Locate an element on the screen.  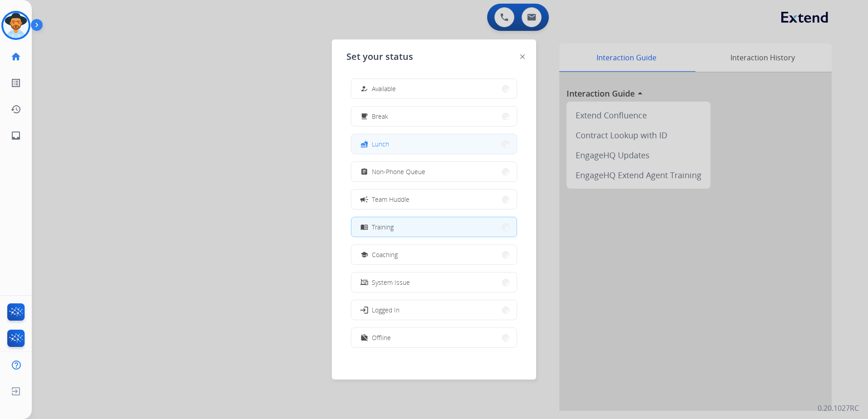
span: Offline is located at coordinates (381, 338).